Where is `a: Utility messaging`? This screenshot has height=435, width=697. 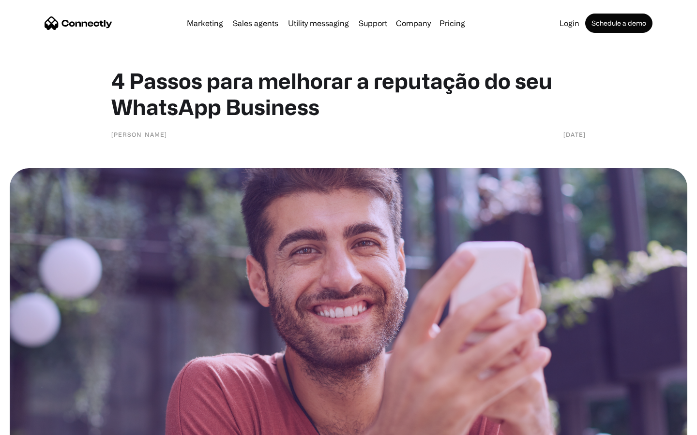 a: Utility messaging is located at coordinates (318, 23).